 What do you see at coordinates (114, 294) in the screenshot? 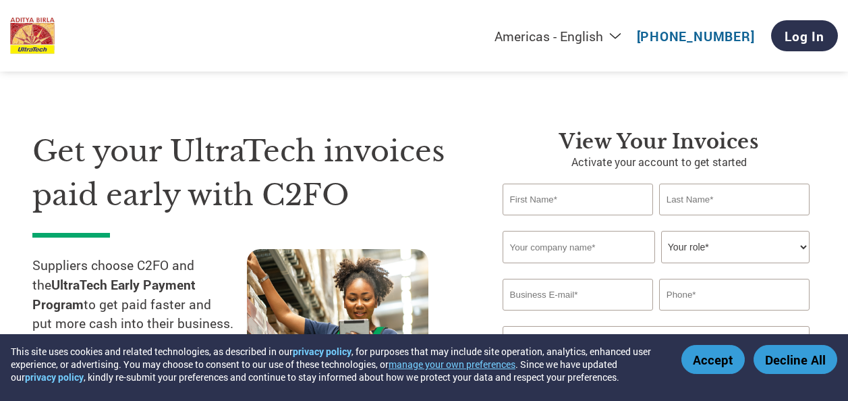
I see `strong: UltraTech Early Payment Program` at bounding box center [114, 294].